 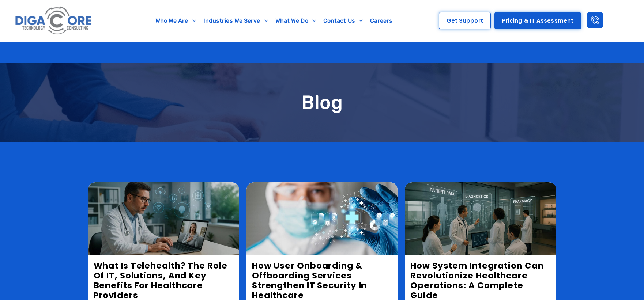 I want to click on img: What is Telehealth, so click(x=163, y=219).